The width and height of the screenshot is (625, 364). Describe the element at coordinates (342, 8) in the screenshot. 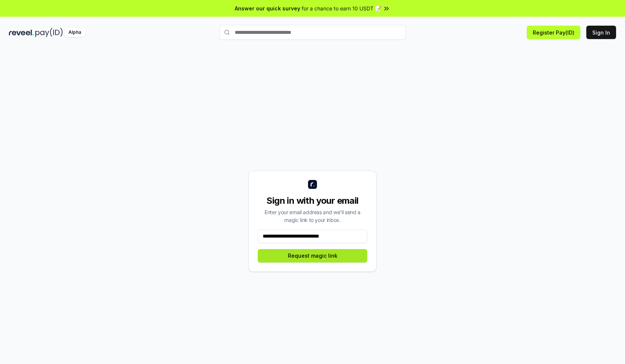

I see `span: for a chance to earn 10 USDT 📝` at that location.